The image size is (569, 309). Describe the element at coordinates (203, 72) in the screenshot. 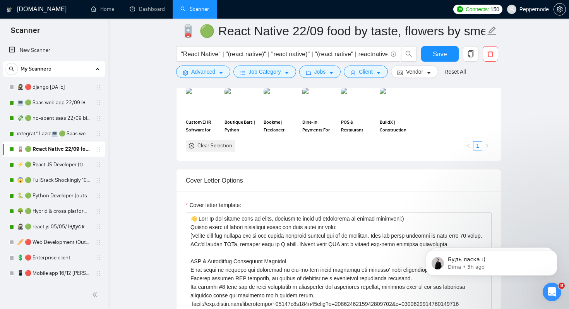

I see `button: settingAdvancedcaret-down` at that location.